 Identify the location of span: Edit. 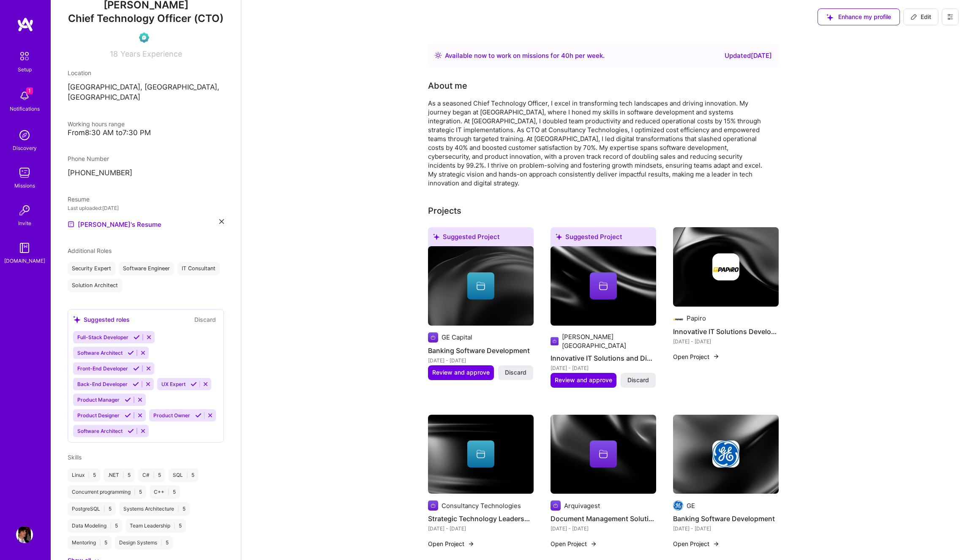
(921, 17).